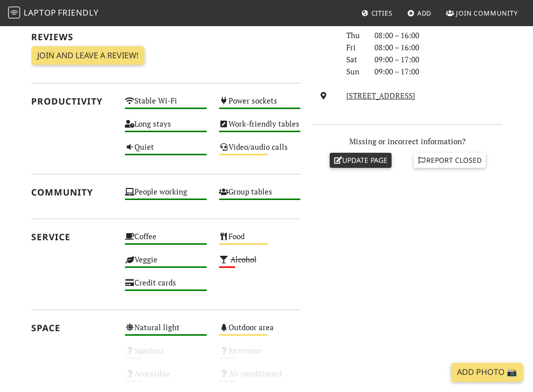 The width and height of the screenshot is (533, 392). What do you see at coordinates (419, 13) in the screenshot?
I see `a: Add` at bounding box center [419, 13].